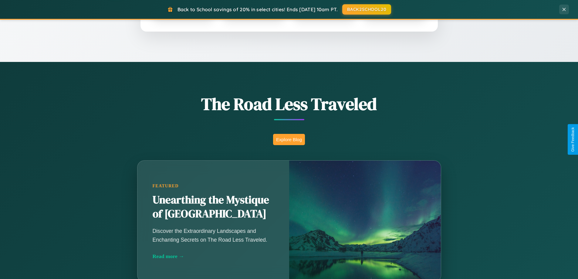  I want to click on h1: The Road Less Traveled, so click(289, 104).